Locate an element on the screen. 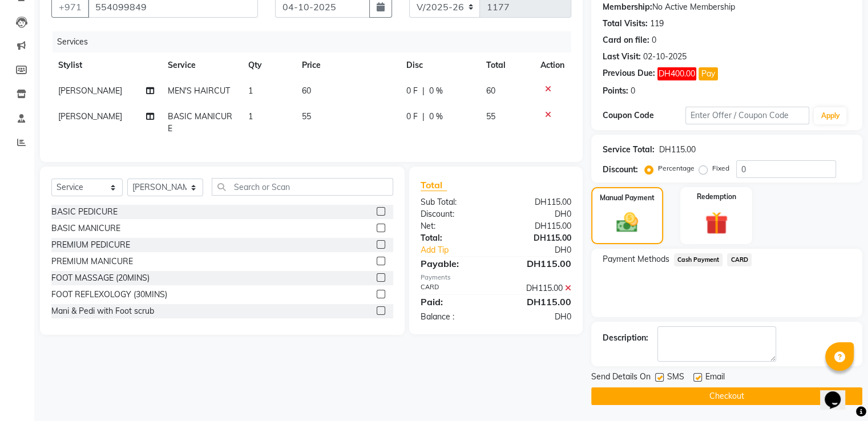 The width and height of the screenshot is (868, 421). span: Email is located at coordinates (715, 377).